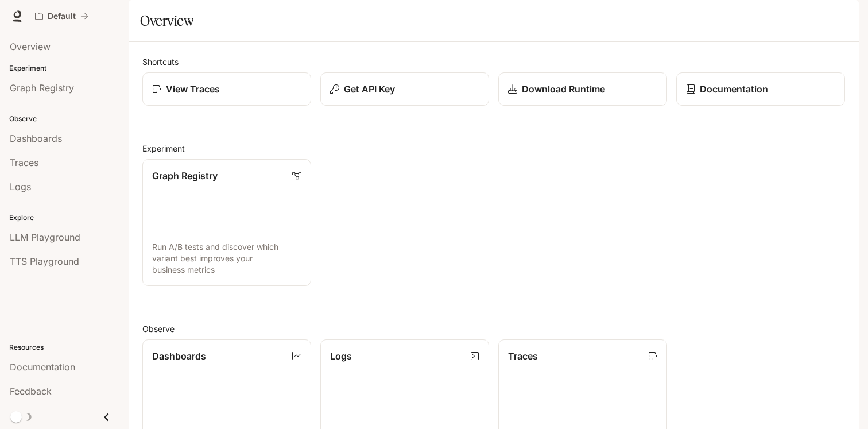 This screenshot has width=868, height=429. What do you see at coordinates (563, 89) in the screenshot?
I see `p: Download Runtime` at bounding box center [563, 89].